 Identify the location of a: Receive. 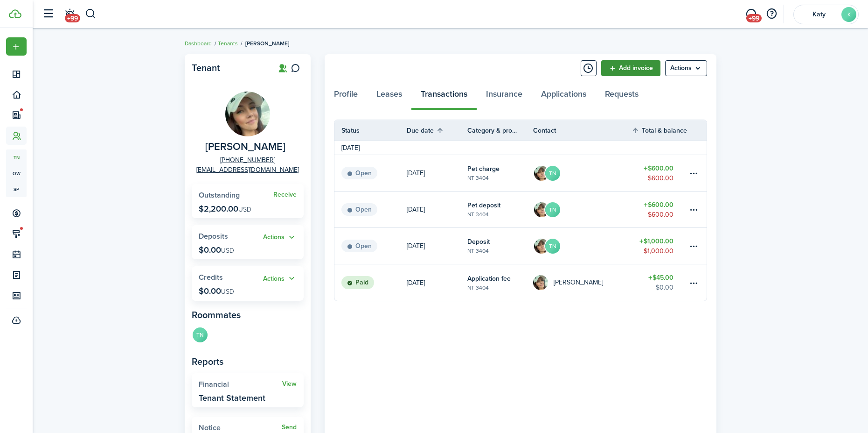
(285, 195).